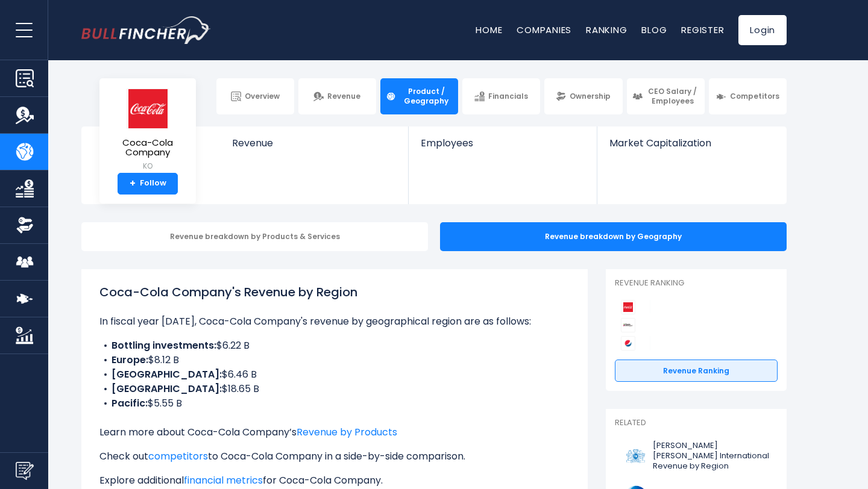 This screenshot has width=868, height=489. Describe the element at coordinates (673, 96) in the screenshot. I see `span: CEO Salary / Employees` at that location.